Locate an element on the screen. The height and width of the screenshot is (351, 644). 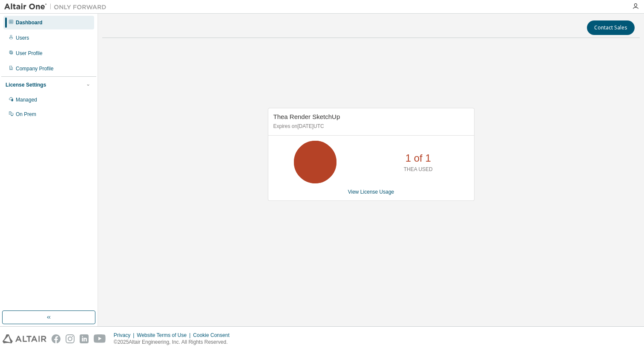
a: View License Usage is located at coordinates (371, 192).